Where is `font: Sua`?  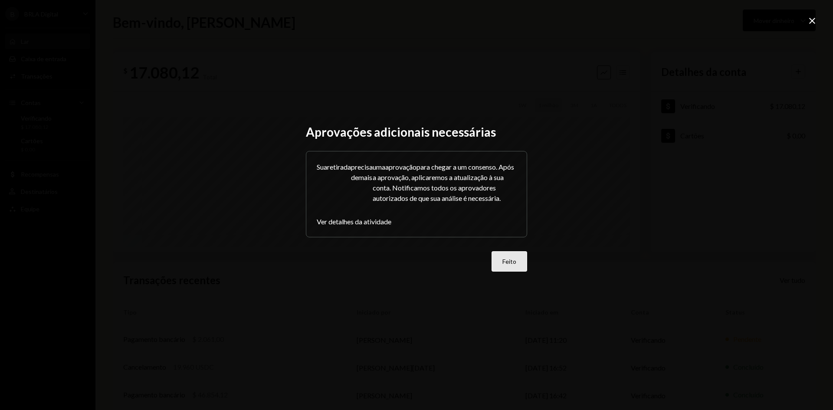 font: Sua is located at coordinates (322, 167).